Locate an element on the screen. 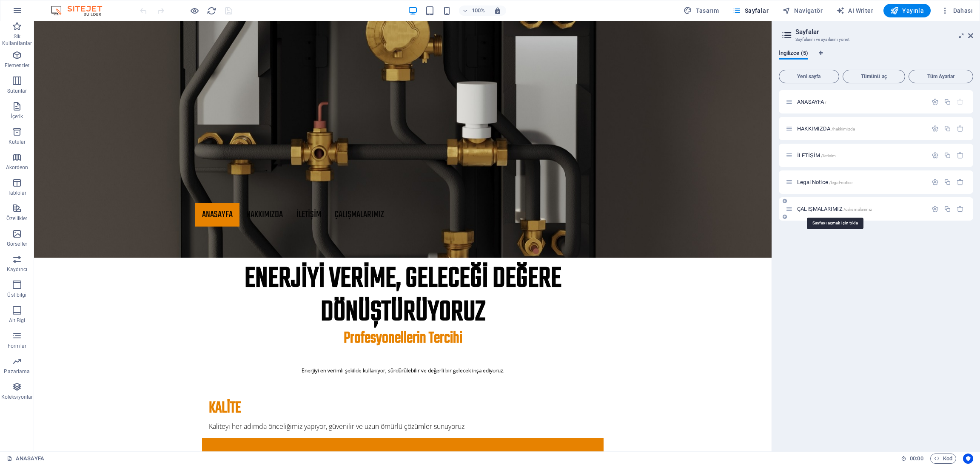  button: Yeni sayfa is located at coordinates (809, 77).